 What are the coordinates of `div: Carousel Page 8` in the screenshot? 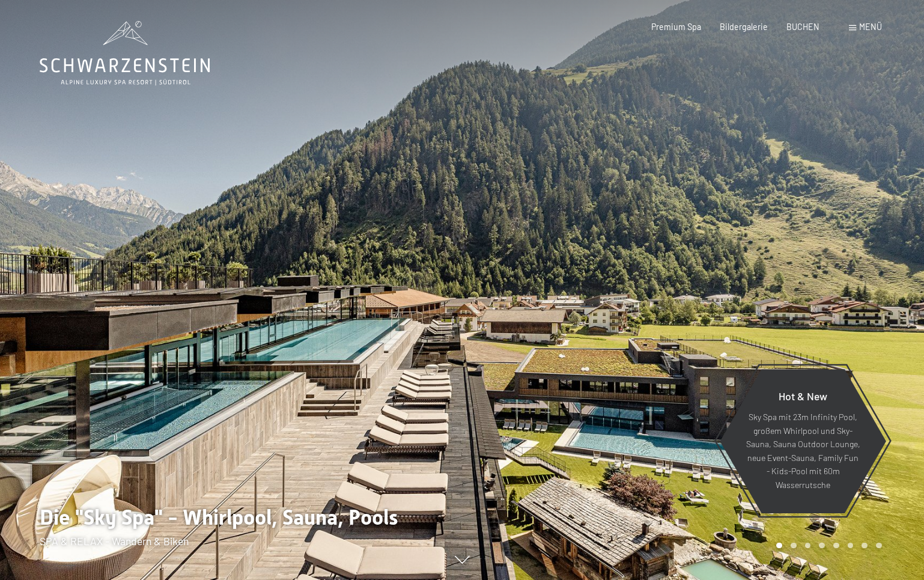 It's located at (879, 546).